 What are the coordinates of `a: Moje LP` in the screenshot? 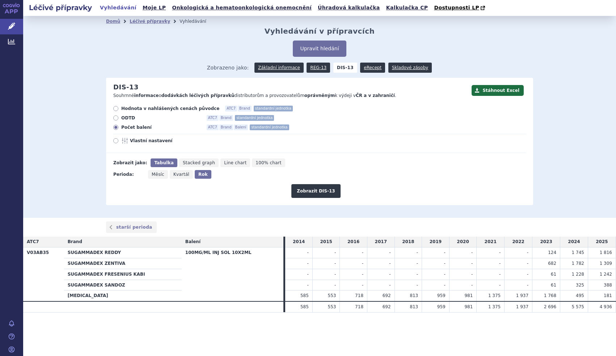 It's located at (154, 8).